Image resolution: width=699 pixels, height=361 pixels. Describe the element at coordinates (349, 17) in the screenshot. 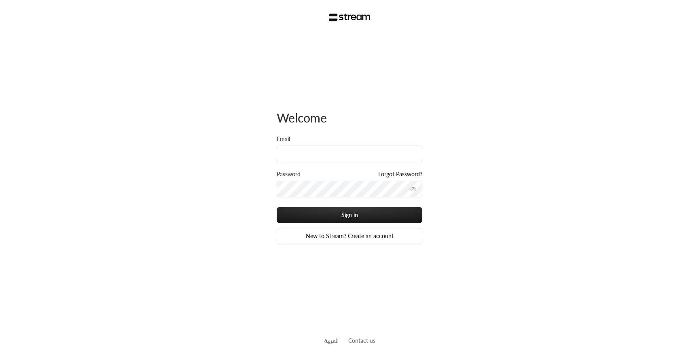

I see `img: Stream Logo` at that location.